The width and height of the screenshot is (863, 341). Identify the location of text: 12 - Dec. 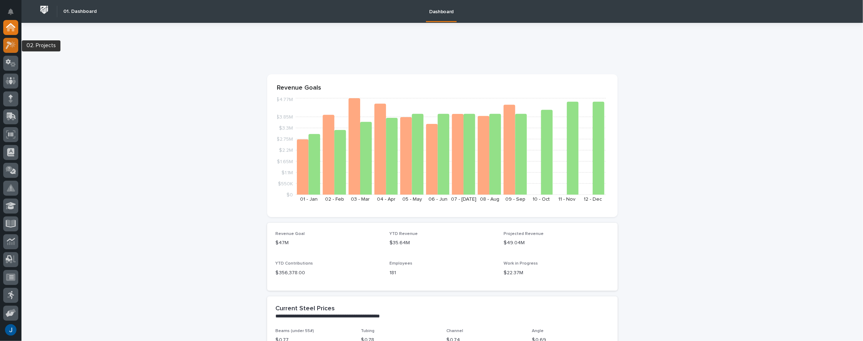
(592, 200).